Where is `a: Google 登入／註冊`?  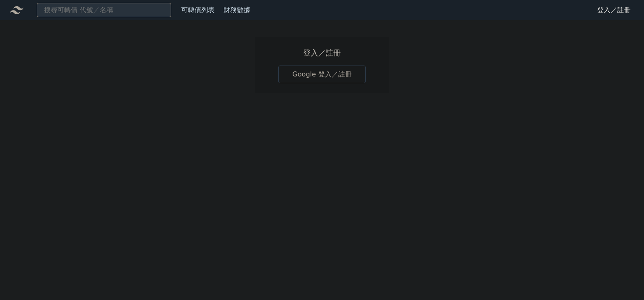
a: Google 登入／註冊 is located at coordinates (322, 74).